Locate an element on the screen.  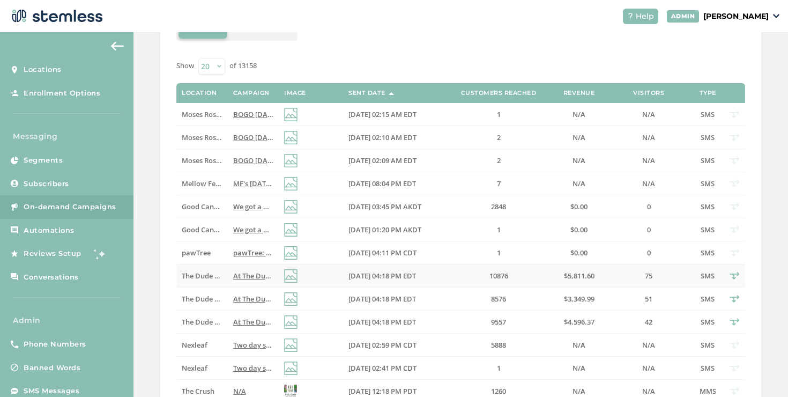
span: $3,349.99 is located at coordinates (579, 299).